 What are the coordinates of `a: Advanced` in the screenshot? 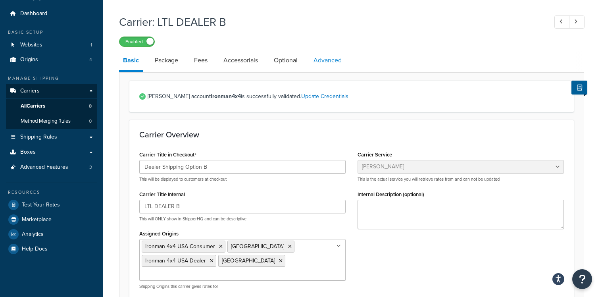 It's located at (327, 60).